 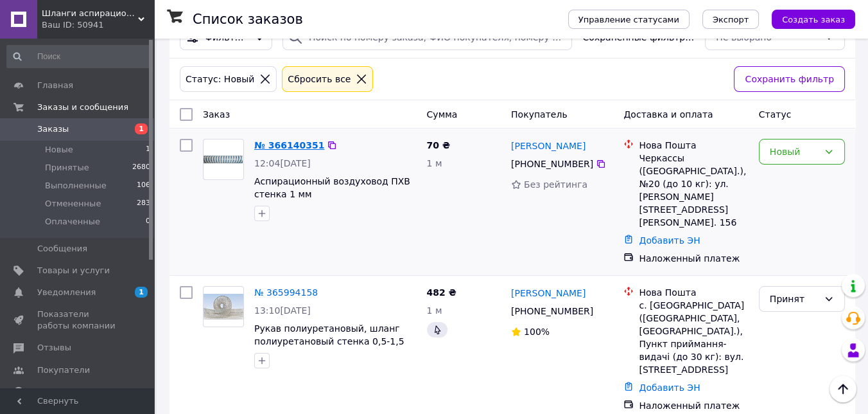 I want to click on span: Отмененные, so click(x=72, y=204).